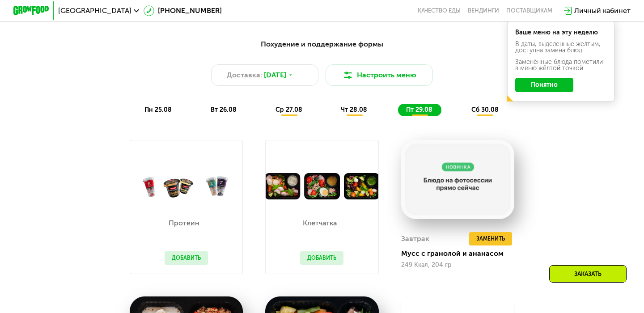 Image resolution: width=644 pixels, height=313 pixels. Describe the element at coordinates (485, 109) in the screenshot. I see `span: сб 30.08` at that location.